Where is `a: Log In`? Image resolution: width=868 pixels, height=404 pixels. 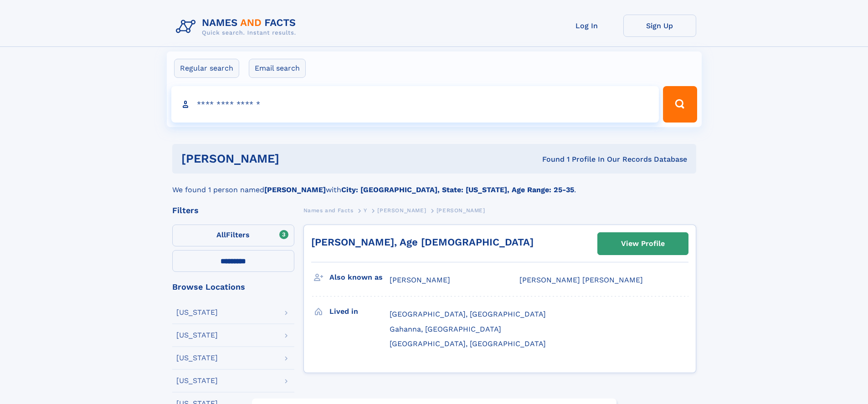 a: Log In is located at coordinates (587, 26).